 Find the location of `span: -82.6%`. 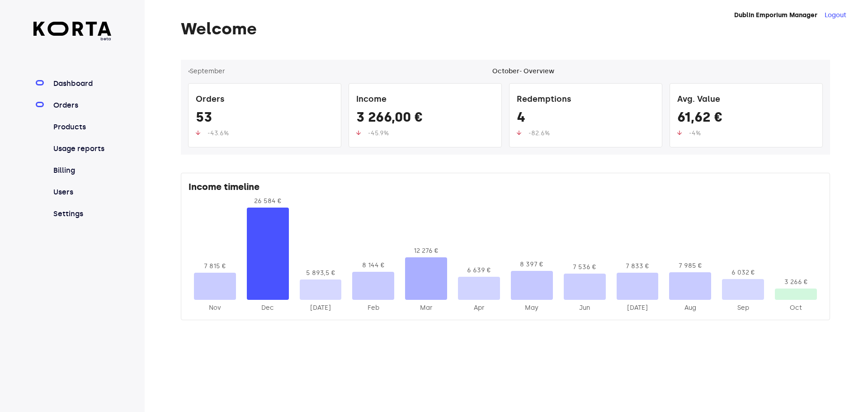

span: -82.6% is located at coordinates (539, 133).